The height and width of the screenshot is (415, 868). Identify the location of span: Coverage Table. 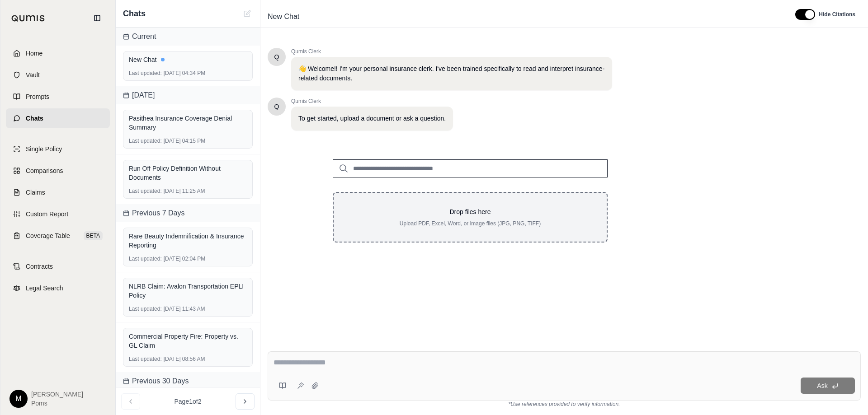
(48, 236).